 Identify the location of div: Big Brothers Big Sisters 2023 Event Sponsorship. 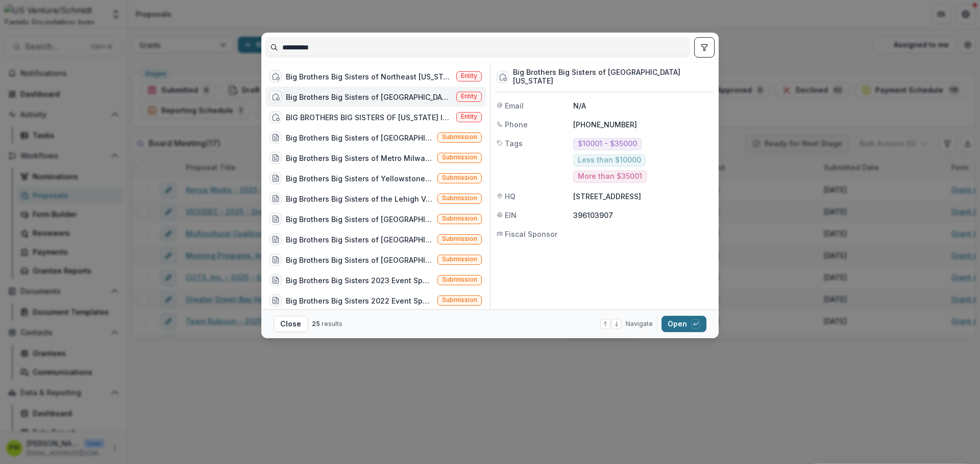
(359, 280).